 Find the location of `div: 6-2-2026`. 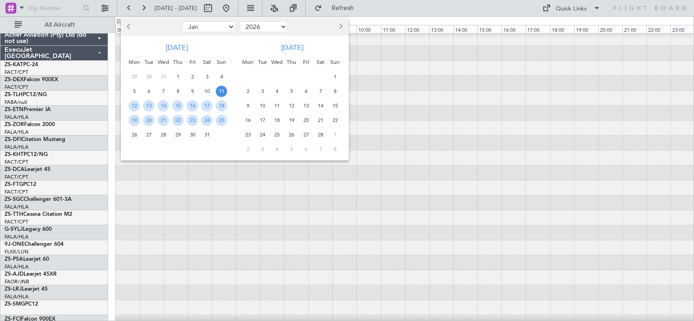

div: 6-2-2026 is located at coordinates (306, 91).